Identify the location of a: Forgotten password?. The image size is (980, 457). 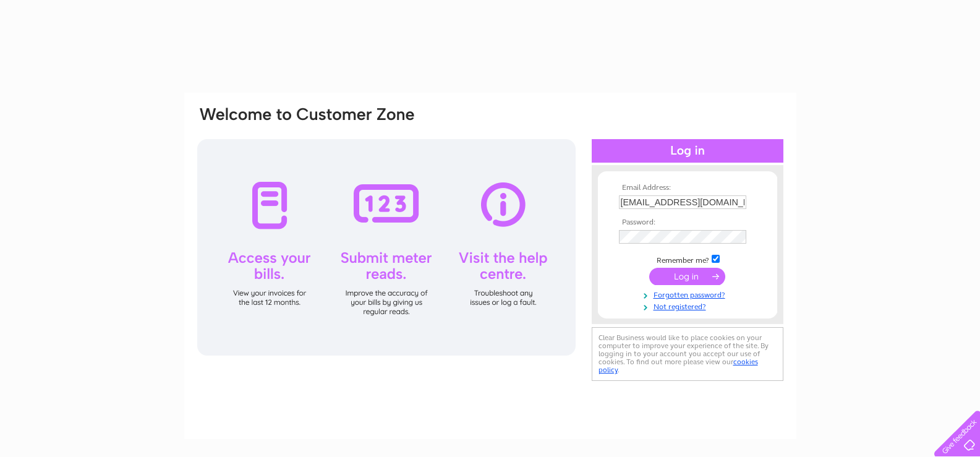
(689, 294).